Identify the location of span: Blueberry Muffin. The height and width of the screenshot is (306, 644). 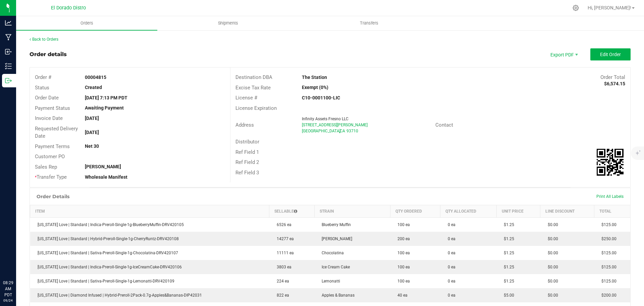
(335, 225).